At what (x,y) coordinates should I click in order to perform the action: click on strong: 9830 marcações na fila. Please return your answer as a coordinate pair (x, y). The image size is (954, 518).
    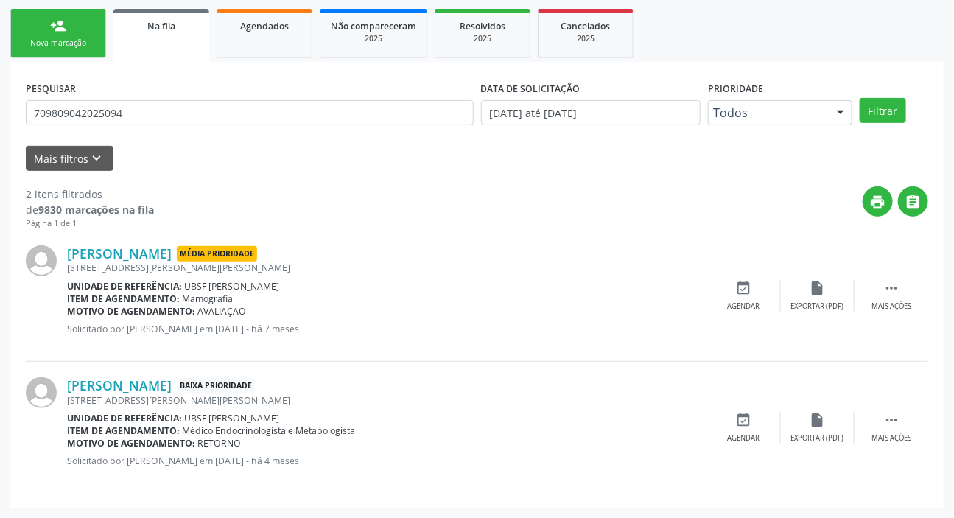
    Looking at the image, I should click on (96, 209).